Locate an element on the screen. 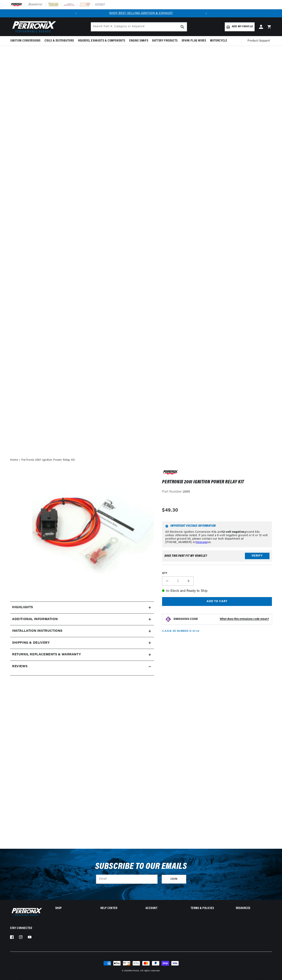 Image resolution: width=282 pixels, height=980 pixels. p: All Electronic Ignition Conversion Kits are ground kits unless otherwise noted. If you need a 6-v... is located at coordinates (217, 537).